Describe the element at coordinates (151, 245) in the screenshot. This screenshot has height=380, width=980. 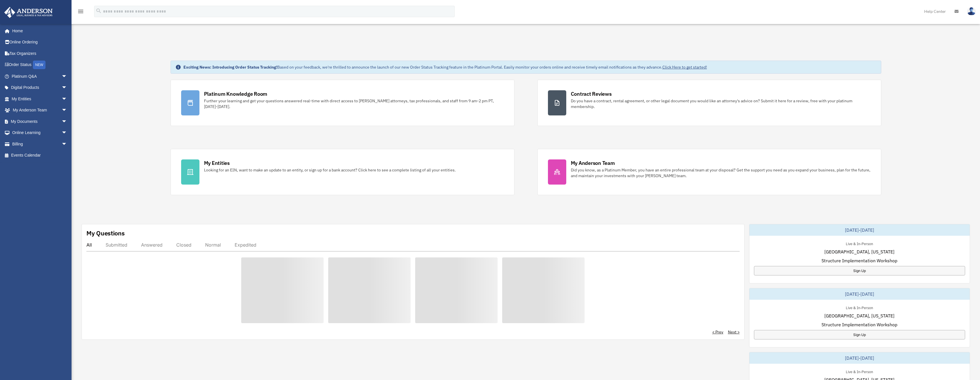
I see `div: Answered` at that location.